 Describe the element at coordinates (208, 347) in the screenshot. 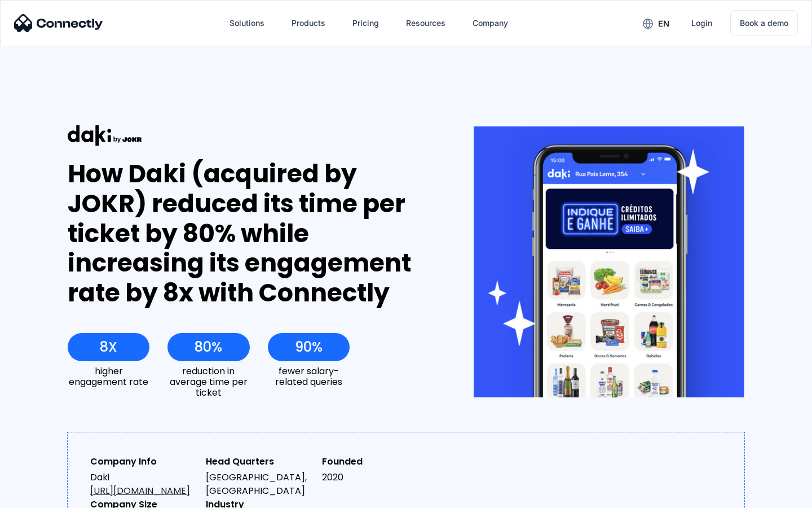

I see `div: 80%` at that location.